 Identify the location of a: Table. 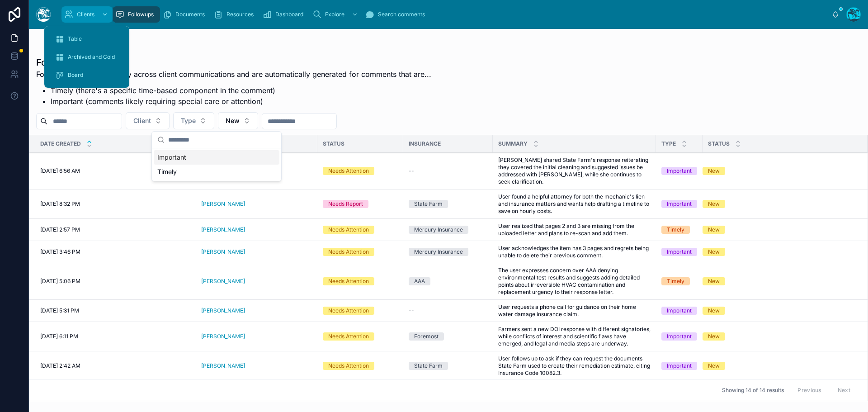
(87, 39).